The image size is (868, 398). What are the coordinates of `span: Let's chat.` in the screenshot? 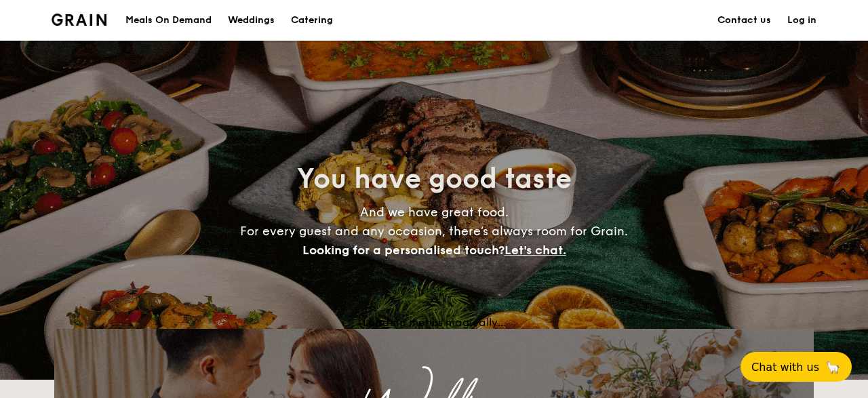 It's located at (535, 250).